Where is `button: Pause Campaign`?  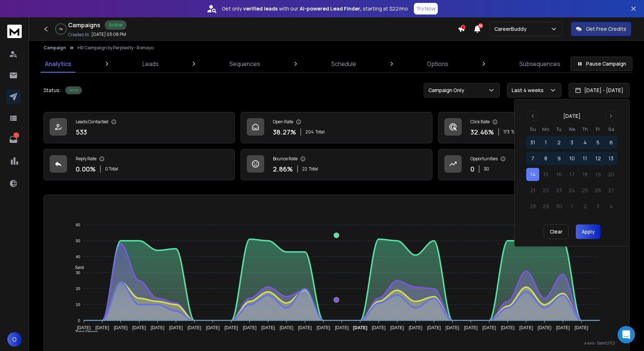
button: Pause Campaign is located at coordinates (601, 64).